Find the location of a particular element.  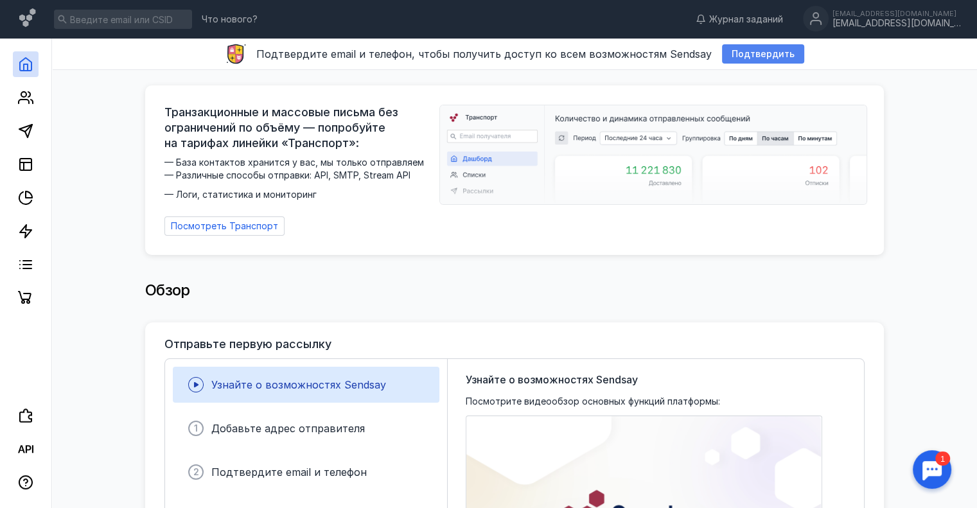

span: — База контактов хранится у вас, мы только отправляем — Различные способы отправки: API, SMTP, St... is located at coordinates (298, 179).